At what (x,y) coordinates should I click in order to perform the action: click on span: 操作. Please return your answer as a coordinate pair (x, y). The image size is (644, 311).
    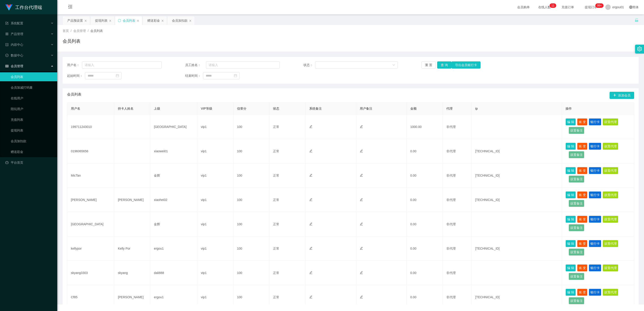
    Looking at the image, I should click on (569, 108).